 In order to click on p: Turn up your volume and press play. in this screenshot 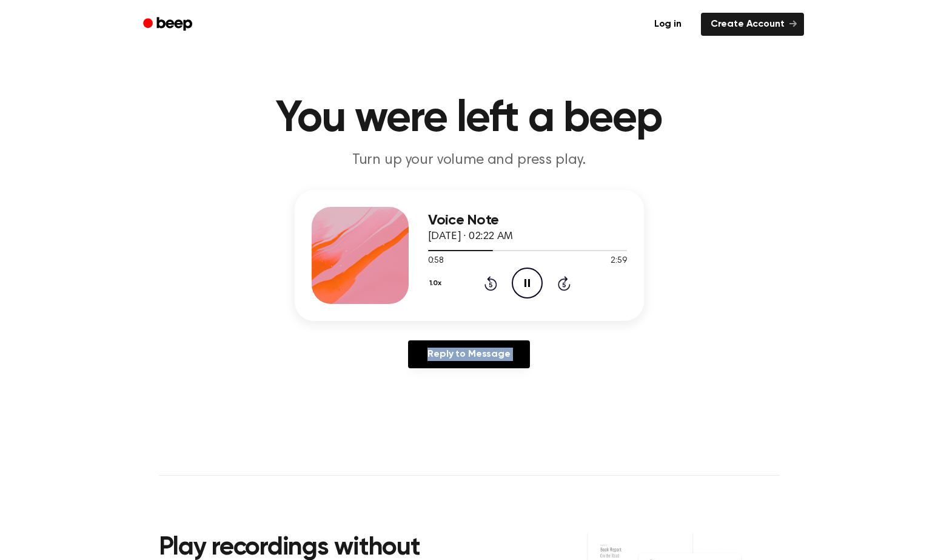, I will do `click(469, 160)`.